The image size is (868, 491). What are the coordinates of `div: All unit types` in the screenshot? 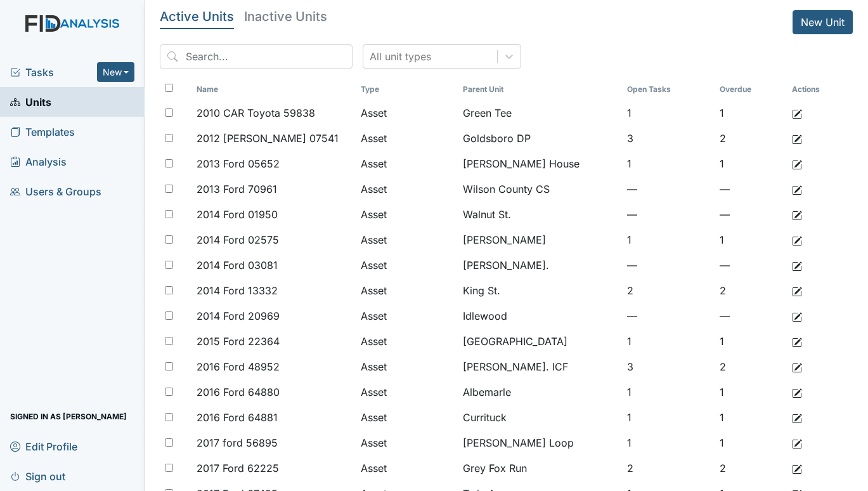 It's located at (400, 57).